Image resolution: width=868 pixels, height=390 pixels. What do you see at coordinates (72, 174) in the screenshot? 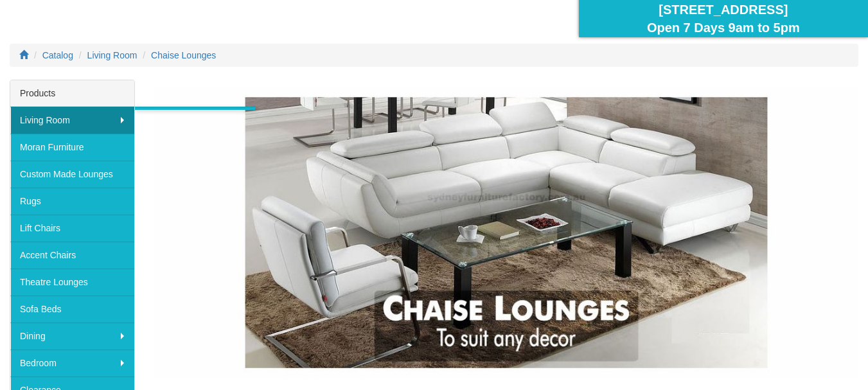
I see `a: Custom Made Lounges` at bounding box center [72, 174].